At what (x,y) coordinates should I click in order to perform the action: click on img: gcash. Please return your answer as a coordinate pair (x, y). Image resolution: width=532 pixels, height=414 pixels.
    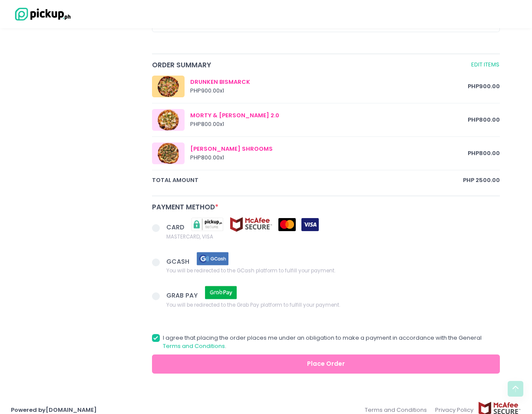
    Looking at the image, I should click on (213, 259).